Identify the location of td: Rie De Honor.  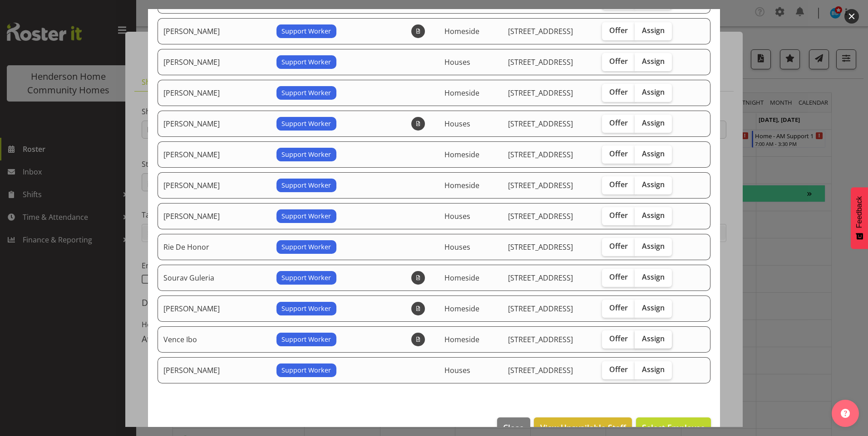
(214, 247).